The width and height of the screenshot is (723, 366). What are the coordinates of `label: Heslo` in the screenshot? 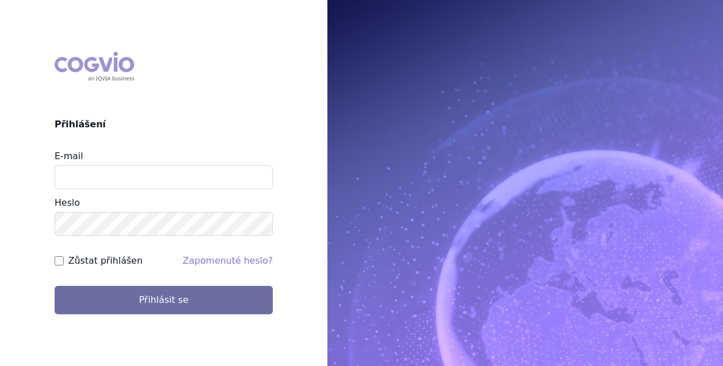 It's located at (67, 202).